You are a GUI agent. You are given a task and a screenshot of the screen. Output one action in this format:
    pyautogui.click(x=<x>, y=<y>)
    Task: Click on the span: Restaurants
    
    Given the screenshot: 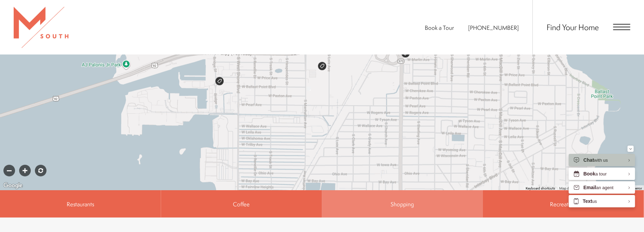 What is the action you would take?
    pyautogui.click(x=80, y=204)
    